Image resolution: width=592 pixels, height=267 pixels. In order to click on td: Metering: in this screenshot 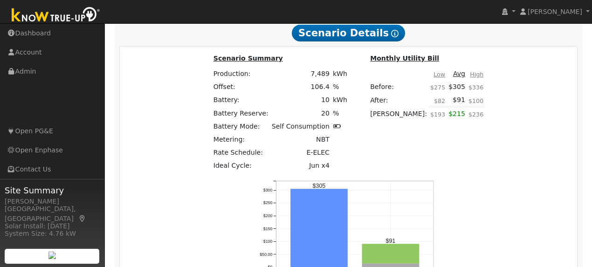, I will do `click(240, 139)`.